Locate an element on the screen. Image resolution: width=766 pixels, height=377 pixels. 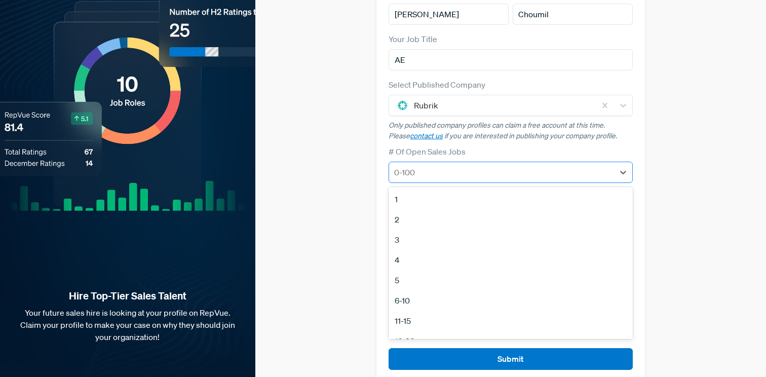
p: Your future sales hire is looking at your profile on RepVue. Claim your profile to make your case... is located at coordinates (128, 325).